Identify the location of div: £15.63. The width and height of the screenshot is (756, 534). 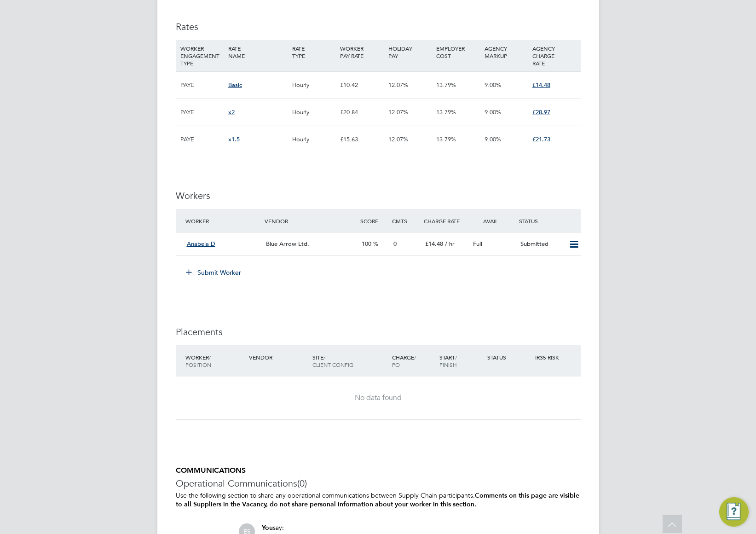
(362, 139).